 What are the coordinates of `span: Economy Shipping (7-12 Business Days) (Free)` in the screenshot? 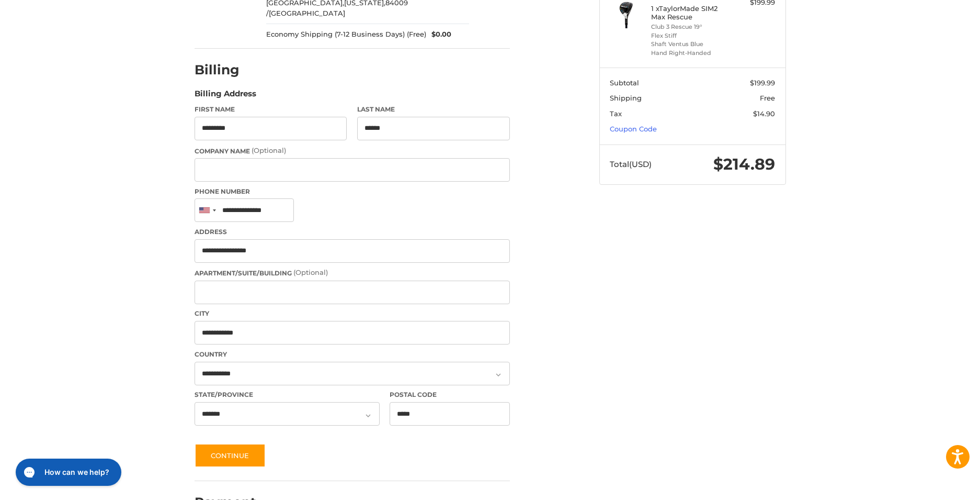 It's located at (346, 35).